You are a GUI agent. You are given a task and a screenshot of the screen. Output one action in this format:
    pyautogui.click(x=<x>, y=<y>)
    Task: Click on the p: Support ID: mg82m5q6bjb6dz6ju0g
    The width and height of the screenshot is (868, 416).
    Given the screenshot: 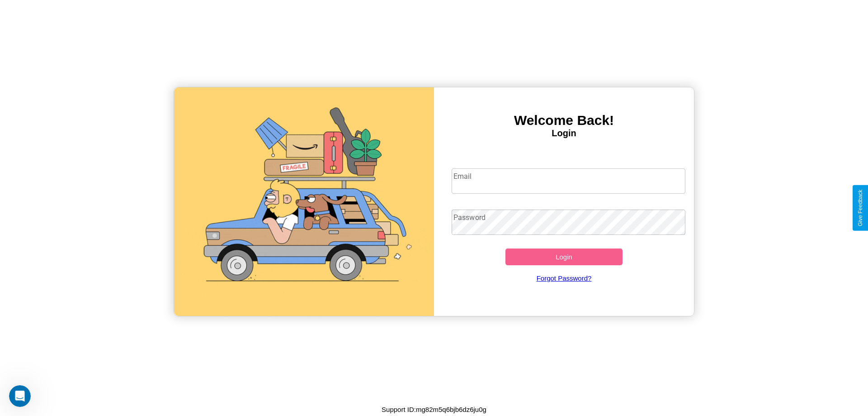 What is the action you would take?
    pyautogui.click(x=434, y=409)
    